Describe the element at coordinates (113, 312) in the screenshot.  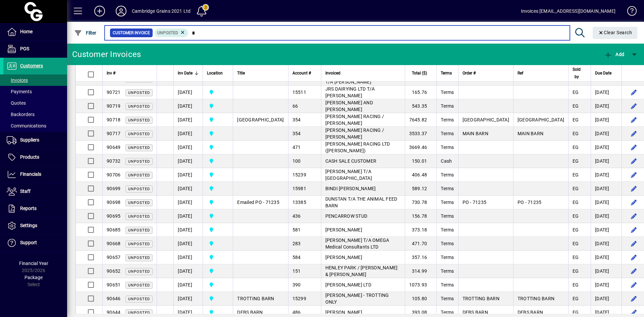
I see `span: 90644` at that location.